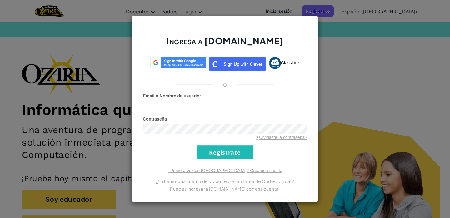  I want to click on input: Regístrate, so click(225, 152).